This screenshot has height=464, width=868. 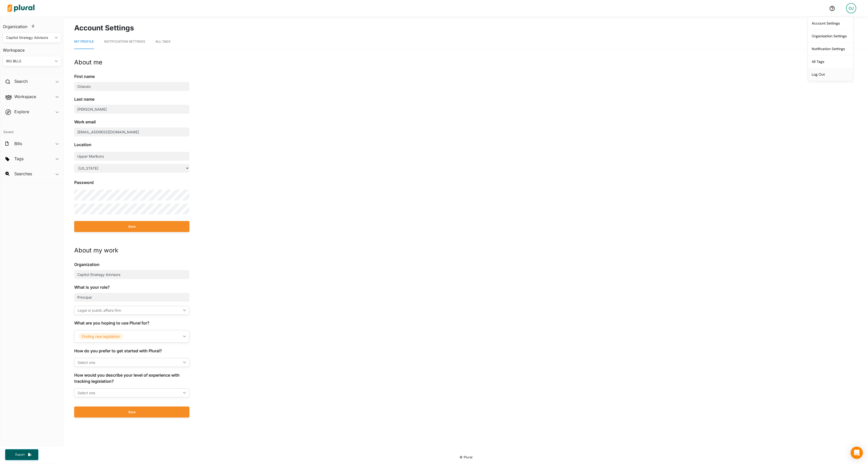 What do you see at coordinates (18, 144) in the screenshot?
I see `h2: Bills` at bounding box center [18, 144].